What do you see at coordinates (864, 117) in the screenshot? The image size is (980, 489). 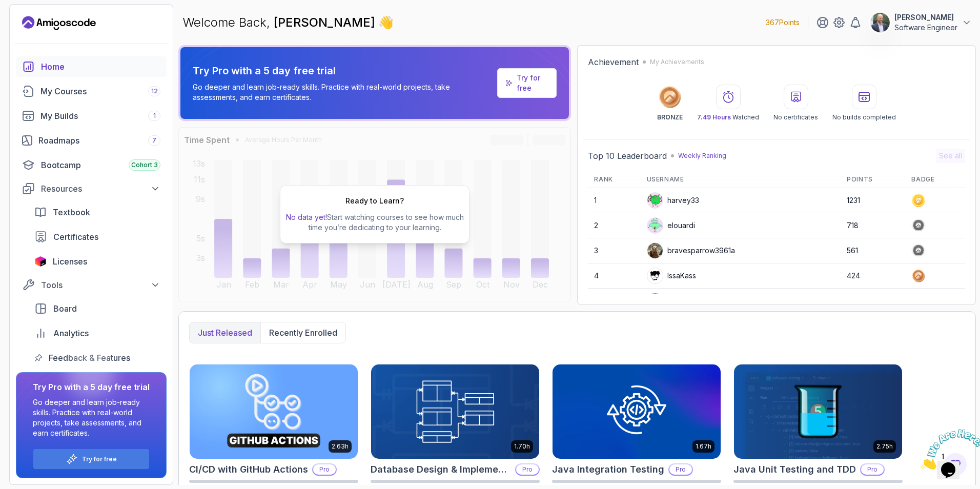 I see `p: No builds completed` at bounding box center [864, 117].